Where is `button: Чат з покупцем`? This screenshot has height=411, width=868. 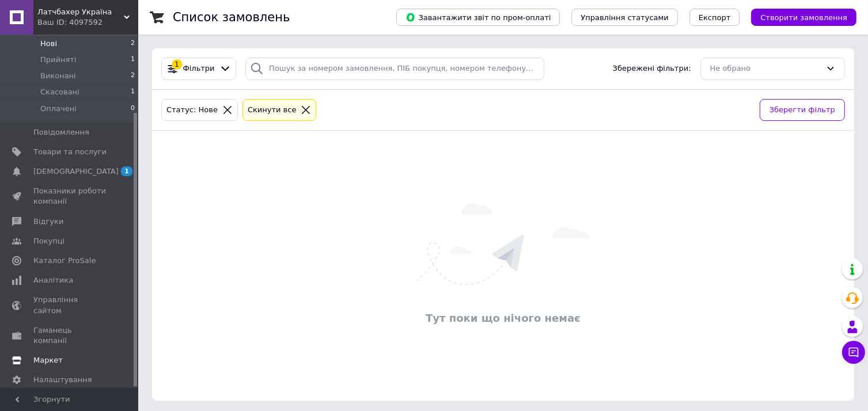 button: Чат з покупцем is located at coordinates (854, 352).